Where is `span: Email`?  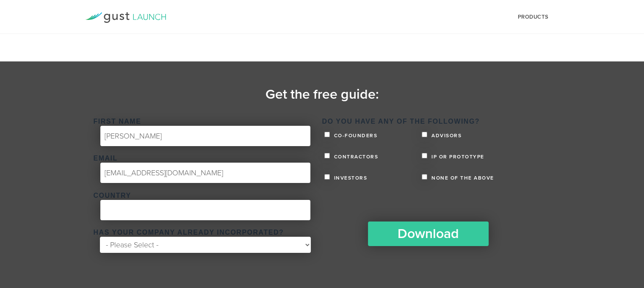
span: Email is located at coordinates (105, 158).